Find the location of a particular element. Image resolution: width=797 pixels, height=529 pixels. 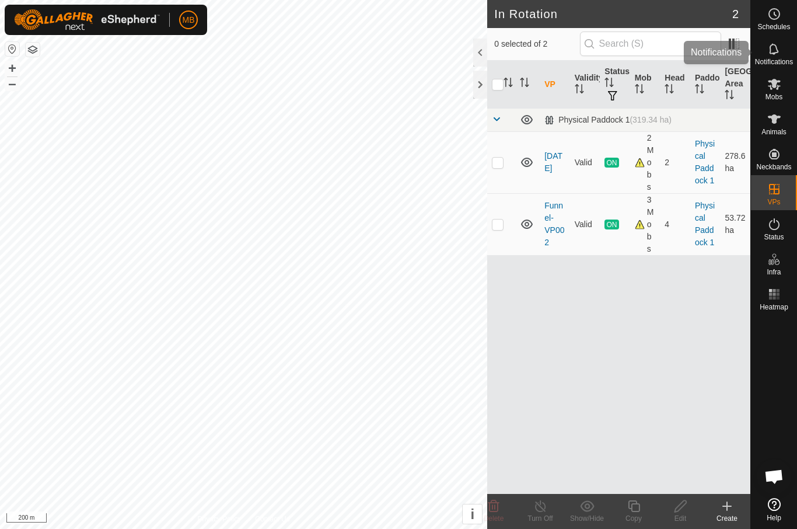

div: Create is located at coordinates (727, 518).